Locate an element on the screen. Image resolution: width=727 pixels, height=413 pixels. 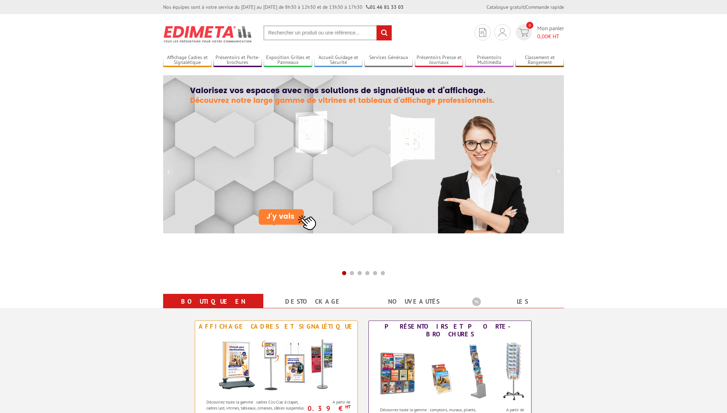
a: Services Généraux is located at coordinates (389, 60).